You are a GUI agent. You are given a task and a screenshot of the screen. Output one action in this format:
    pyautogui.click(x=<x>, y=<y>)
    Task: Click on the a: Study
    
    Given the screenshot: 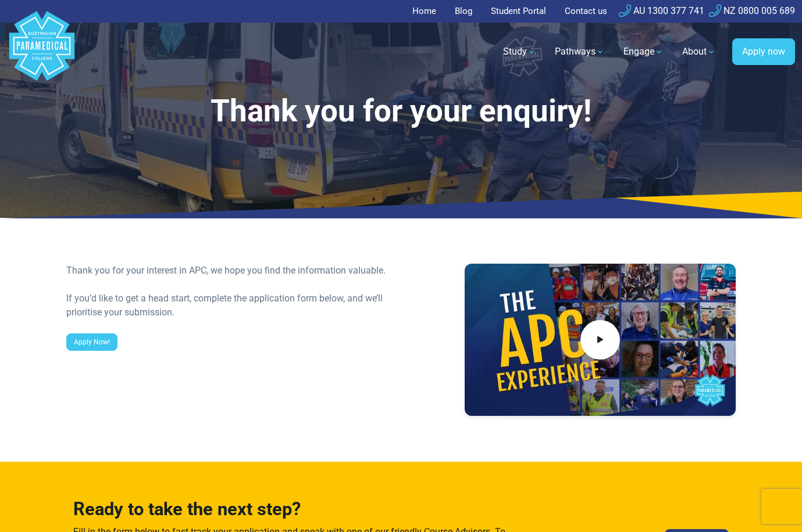 What is the action you would take?
    pyautogui.click(x=519, y=52)
    